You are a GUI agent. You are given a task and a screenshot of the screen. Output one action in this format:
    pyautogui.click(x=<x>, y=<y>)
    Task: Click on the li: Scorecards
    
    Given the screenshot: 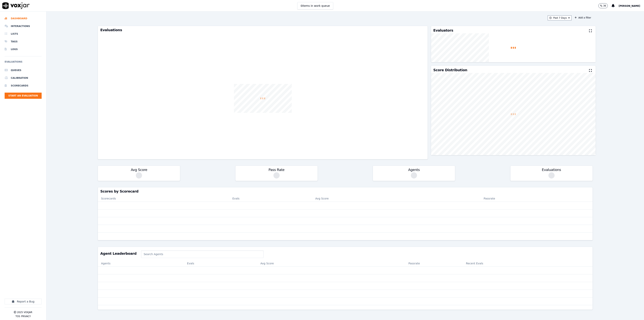 What is the action you would take?
    pyautogui.click(x=23, y=86)
    